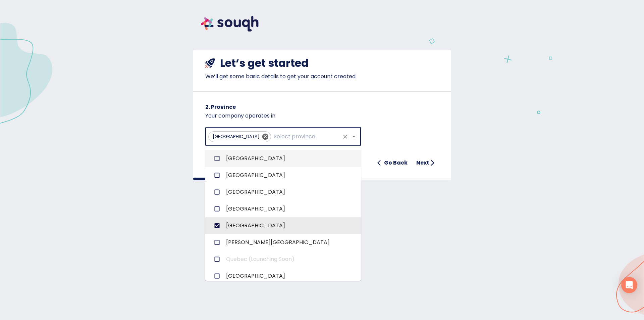 This screenshot has width=644, height=320. Describe the element at coordinates (354, 137) in the screenshot. I see `button: Close` at that location.